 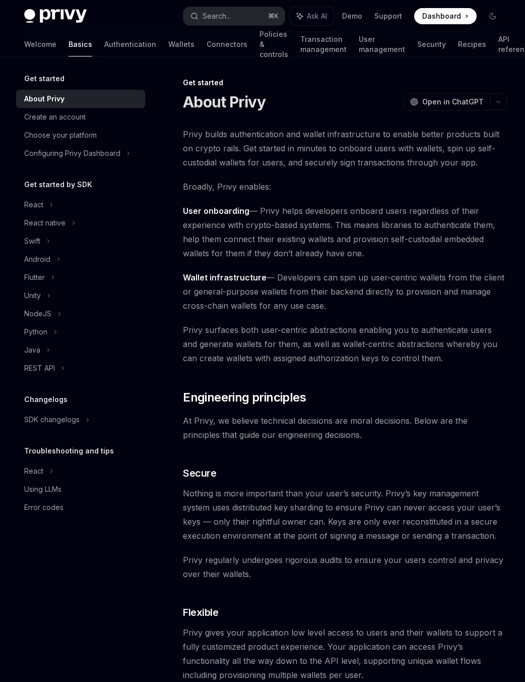 What do you see at coordinates (69, 451) in the screenshot?
I see `h5: Troubleshooting and tips` at bounding box center [69, 451].